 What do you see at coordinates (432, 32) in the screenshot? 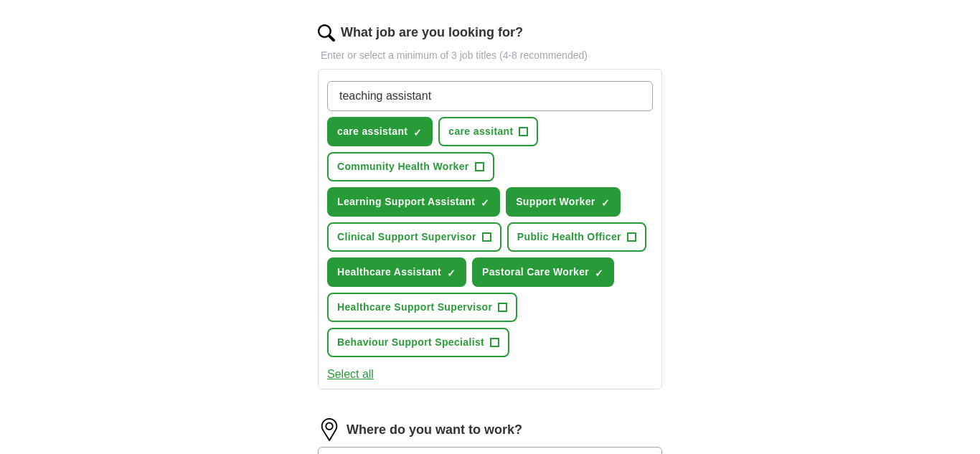
I see `label: What job are you looking for?` at bounding box center [432, 32].